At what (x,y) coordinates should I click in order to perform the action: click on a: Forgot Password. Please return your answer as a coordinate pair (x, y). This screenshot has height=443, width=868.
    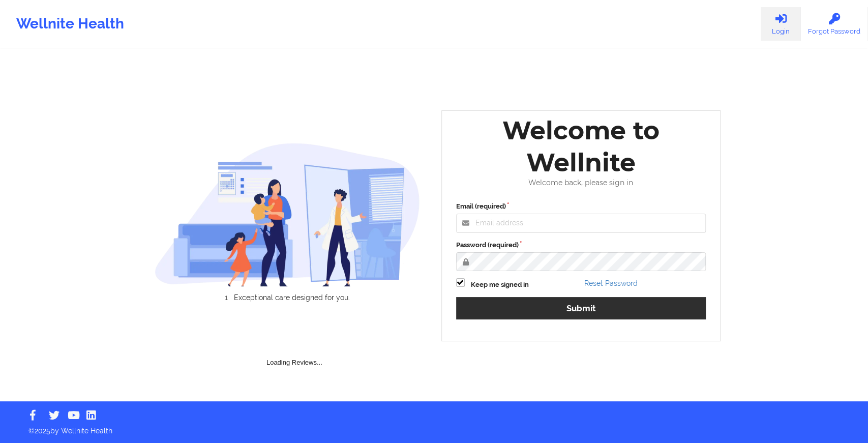
    Looking at the image, I should click on (834, 24).